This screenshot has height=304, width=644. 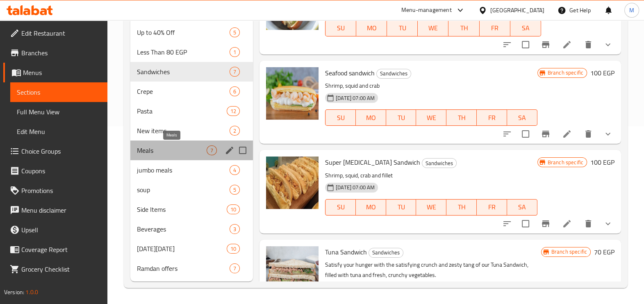 I want to click on span: 2, so click(x=234, y=131).